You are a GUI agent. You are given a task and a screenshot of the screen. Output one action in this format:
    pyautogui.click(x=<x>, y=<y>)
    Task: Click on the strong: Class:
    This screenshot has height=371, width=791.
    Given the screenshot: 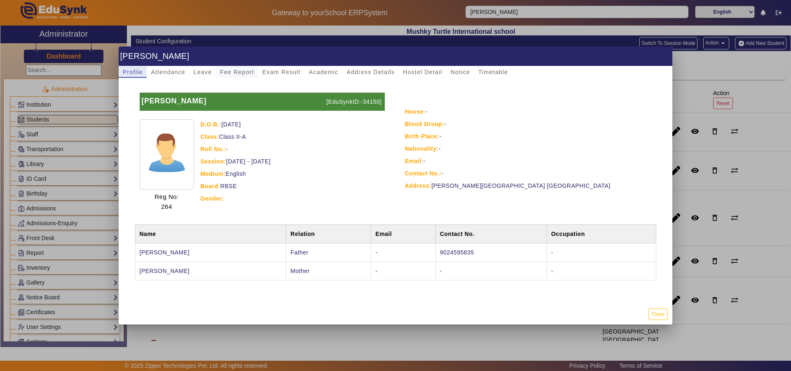 What is the action you would take?
    pyautogui.click(x=210, y=137)
    